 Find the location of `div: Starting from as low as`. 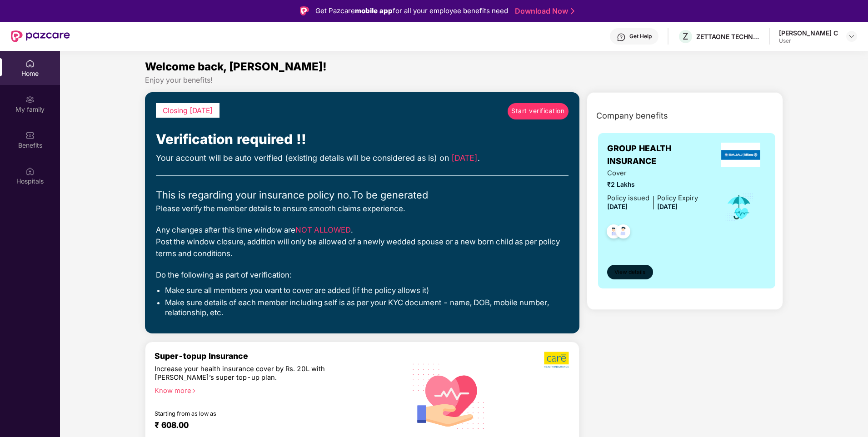

div: Starting from as low as is located at coordinates (256, 413).